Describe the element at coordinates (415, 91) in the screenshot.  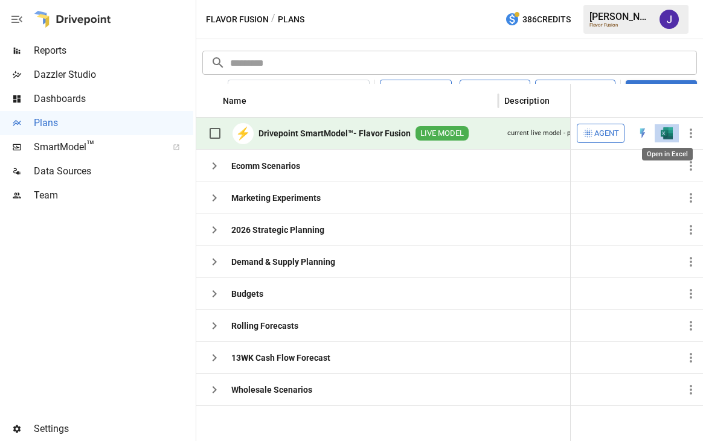
I see `button: Visualize` at that location.